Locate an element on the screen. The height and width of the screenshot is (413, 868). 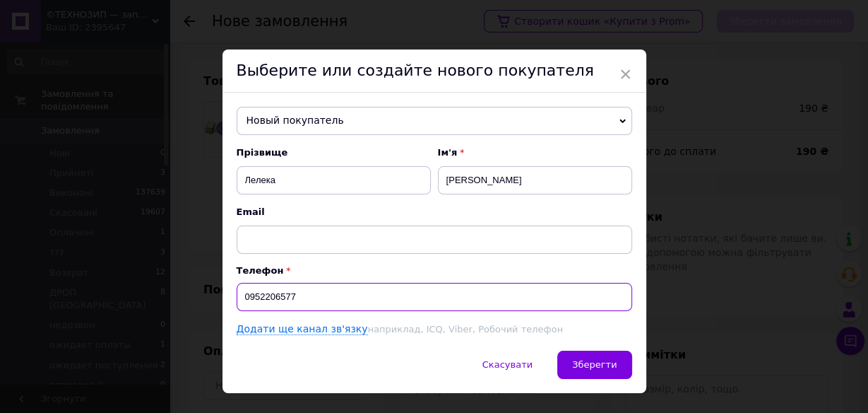
span: Ім'я is located at coordinates (535, 152).